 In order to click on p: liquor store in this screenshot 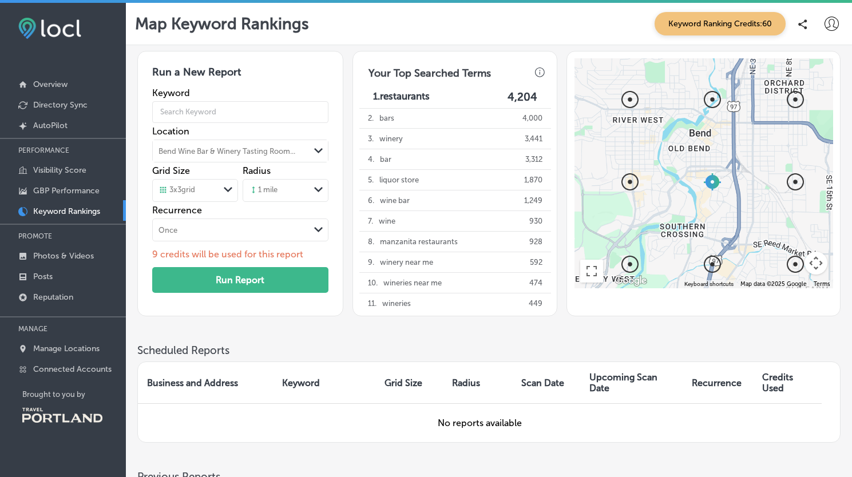, I will do `click(399, 180)`.